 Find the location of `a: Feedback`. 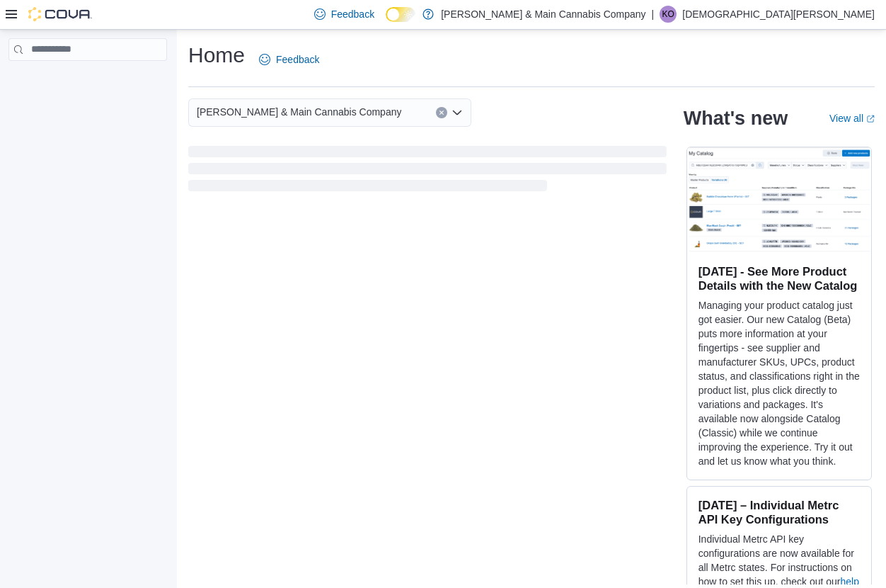

a: Feedback is located at coordinates (289, 60).